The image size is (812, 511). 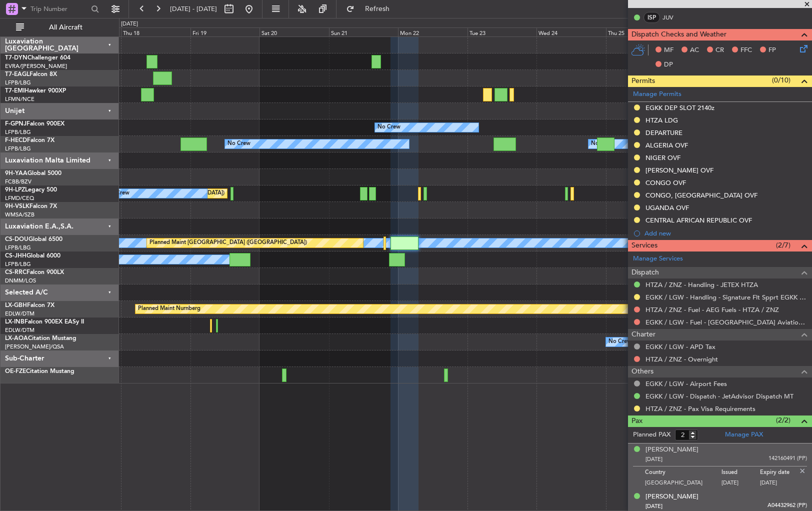 I want to click on span: 9H-LPZ, so click(x=15, y=190).